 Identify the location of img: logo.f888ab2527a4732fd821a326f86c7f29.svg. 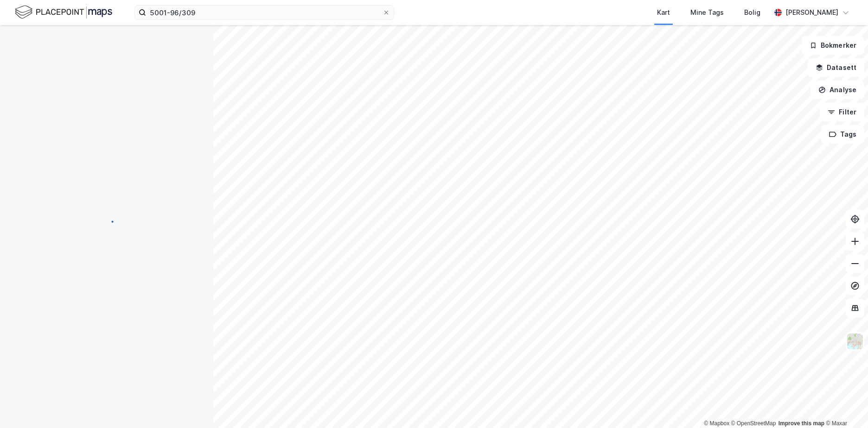
(64, 12).